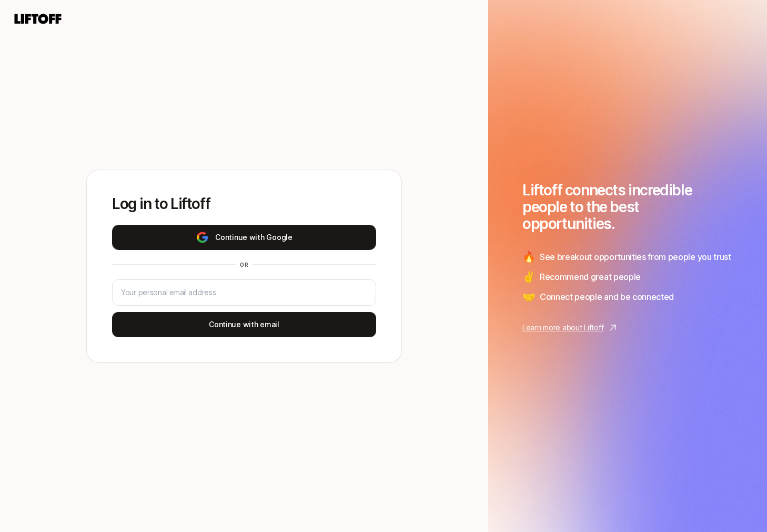 This screenshot has width=767, height=532. What do you see at coordinates (242, 293) in the screenshot?
I see `input: Your personal email address` at bounding box center [242, 293].